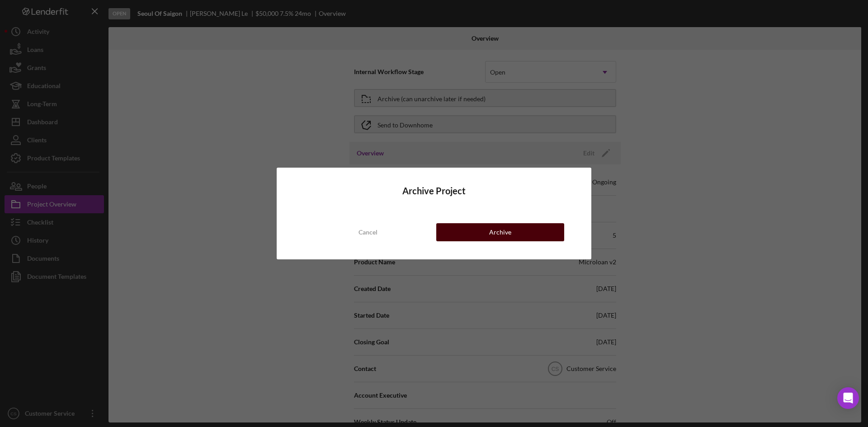 This screenshot has height=427, width=868. I want to click on div: Cancel, so click(368, 232).